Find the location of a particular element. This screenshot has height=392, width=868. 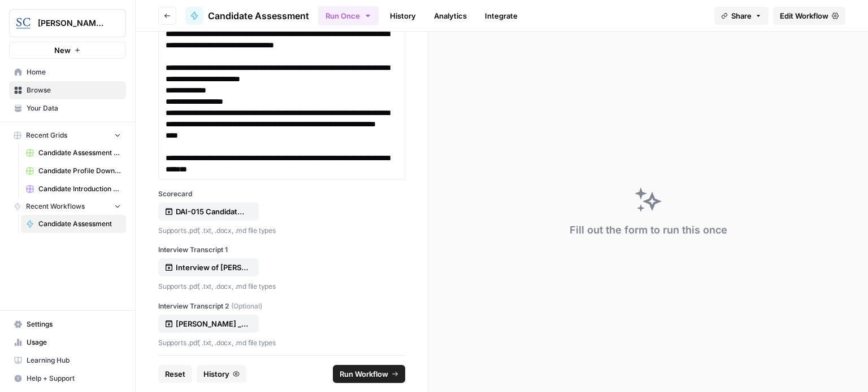

a: Integrate is located at coordinates (501, 15).